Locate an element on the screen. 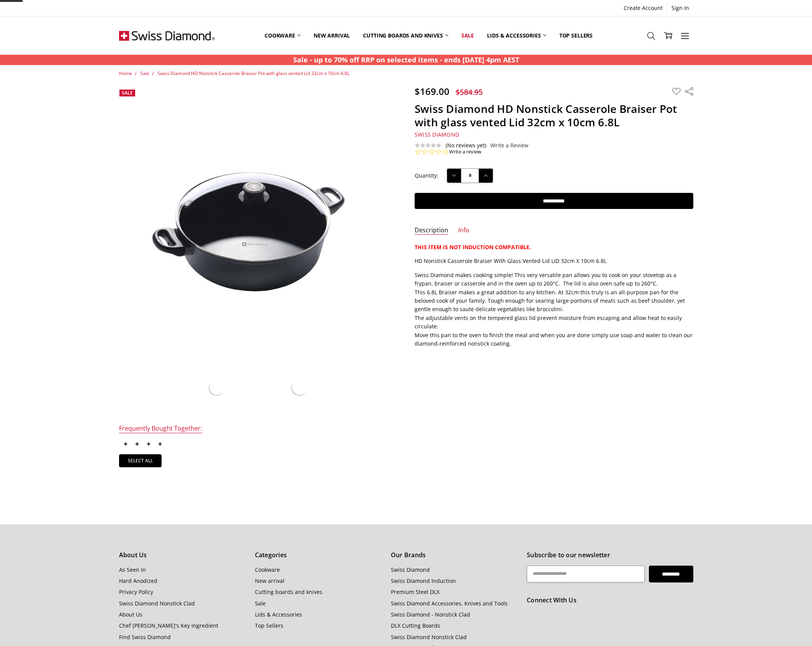 This screenshot has height=646, width=812. span: Swiss Diamond is located at coordinates (437, 134).